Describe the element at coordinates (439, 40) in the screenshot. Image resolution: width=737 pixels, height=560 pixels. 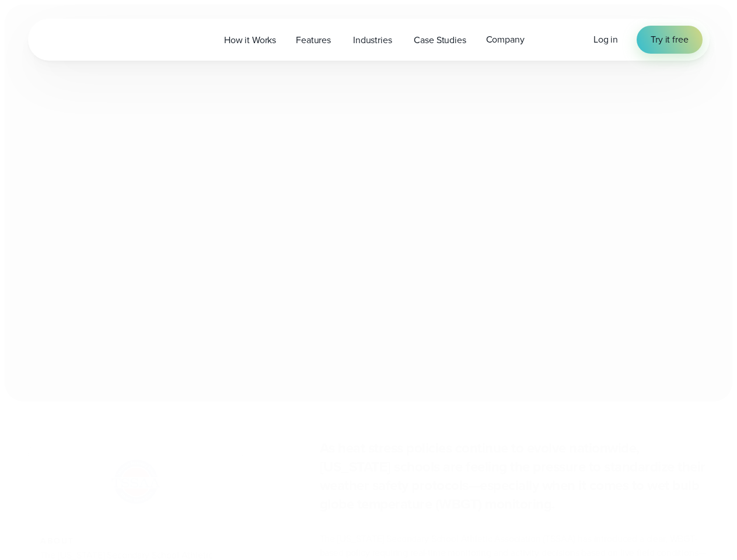
I see `span: Case Studies` at that location.